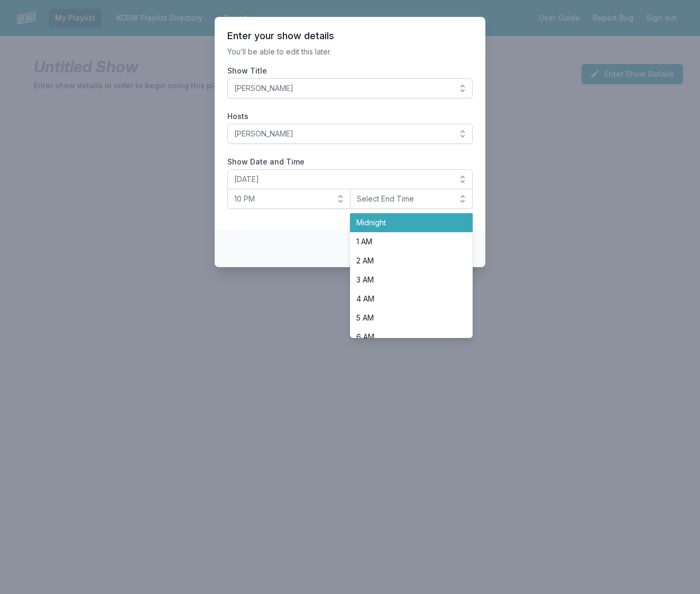 This screenshot has width=700, height=594. What do you see at coordinates (281, 199) in the screenshot?
I see `span: 10 PM` at bounding box center [281, 199].